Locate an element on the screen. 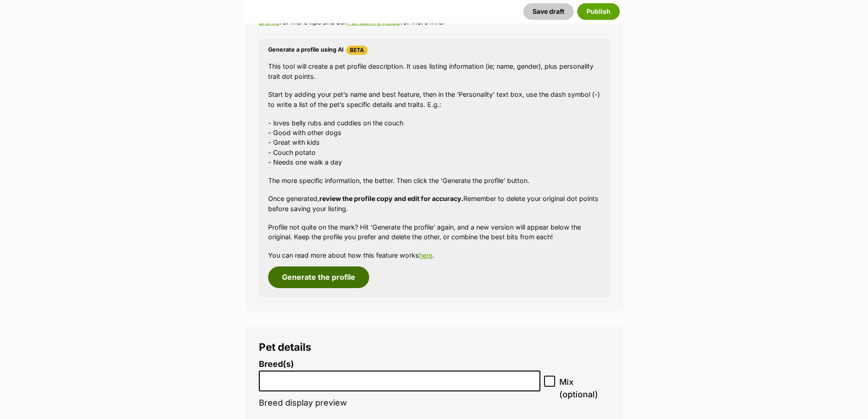  p: Start by adding your pet’s name and best feature, then in the ‘Personality’ text box, use the das... is located at coordinates (434, 99).